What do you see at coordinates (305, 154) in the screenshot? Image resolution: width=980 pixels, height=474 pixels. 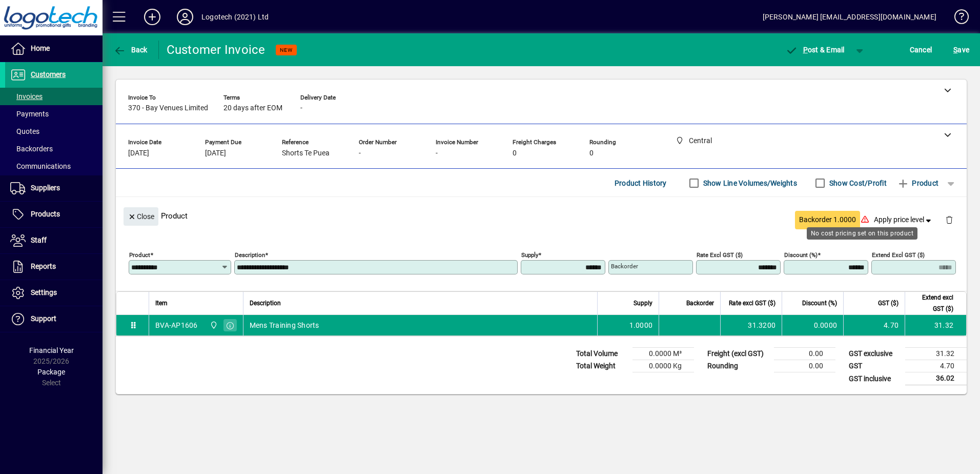 I see `span: Shorts Te Puea` at bounding box center [305, 154].